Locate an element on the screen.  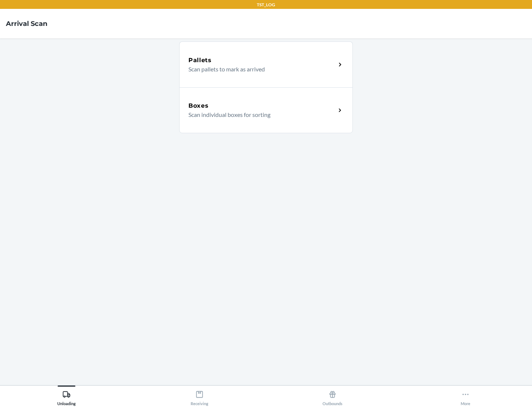
a: BoxesScan individual boxes for sorting is located at coordinates (266, 110).